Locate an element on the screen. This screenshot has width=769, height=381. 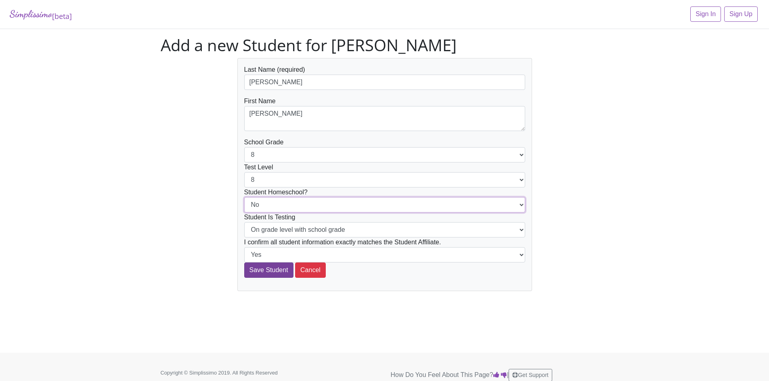
input: Save Student is located at coordinates (269, 270).